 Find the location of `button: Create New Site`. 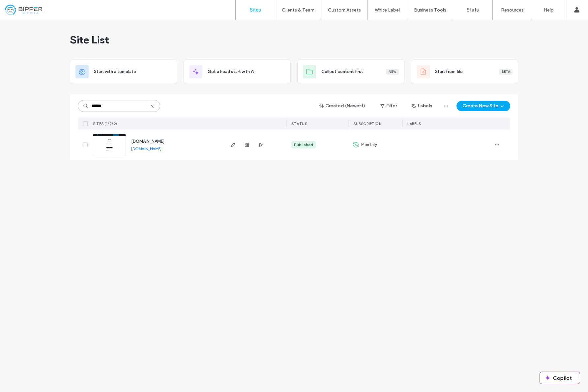

button: Create New Site is located at coordinates (483, 106).